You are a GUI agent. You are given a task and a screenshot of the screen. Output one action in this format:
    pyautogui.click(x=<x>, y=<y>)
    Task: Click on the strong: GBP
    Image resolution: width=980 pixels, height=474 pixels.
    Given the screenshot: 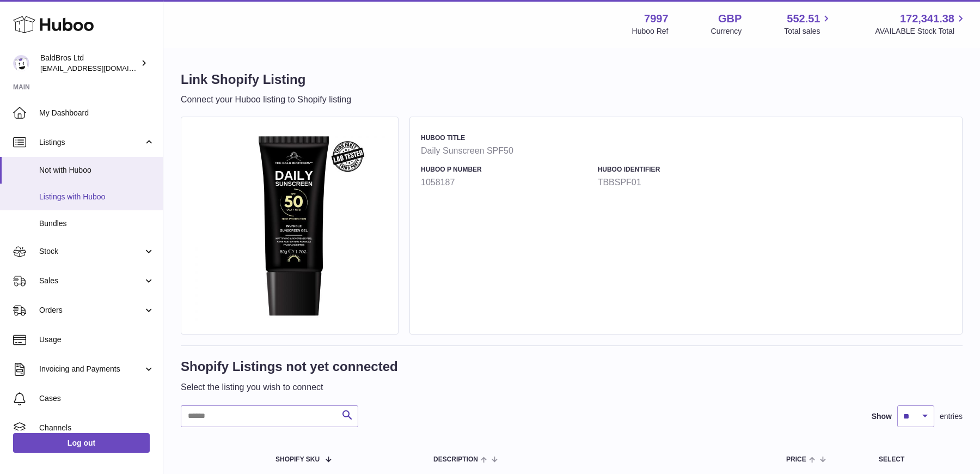 What is the action you would take?
    pyautogui.click(x=730, y=19)
    